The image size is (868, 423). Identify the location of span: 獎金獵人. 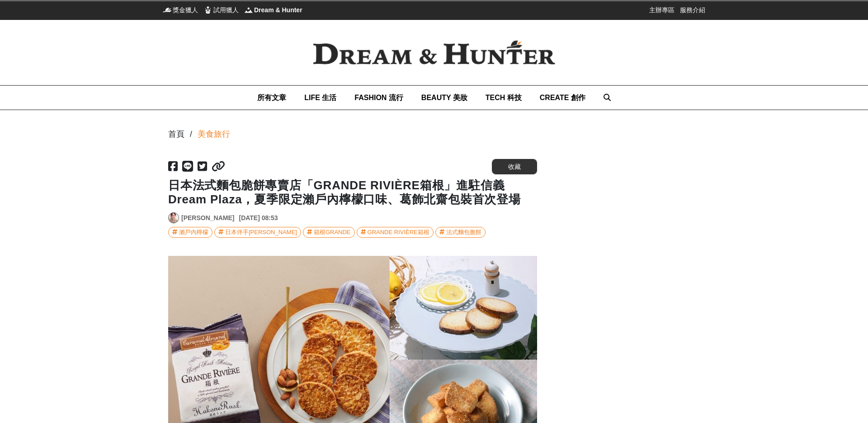
(186, 10).